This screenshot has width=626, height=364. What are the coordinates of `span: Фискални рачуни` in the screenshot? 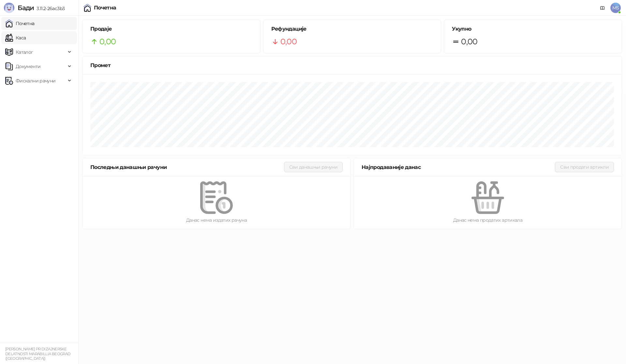 It's located at (36, 81).